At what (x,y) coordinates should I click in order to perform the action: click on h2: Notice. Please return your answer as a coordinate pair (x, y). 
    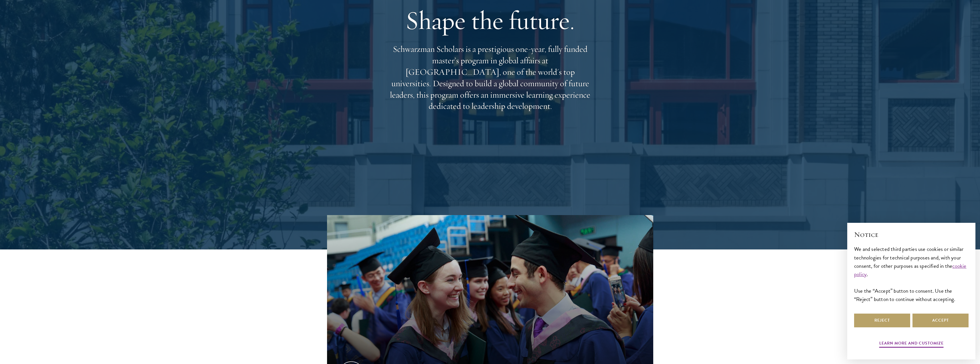
    Looking at the image, I should click on (912, 235).